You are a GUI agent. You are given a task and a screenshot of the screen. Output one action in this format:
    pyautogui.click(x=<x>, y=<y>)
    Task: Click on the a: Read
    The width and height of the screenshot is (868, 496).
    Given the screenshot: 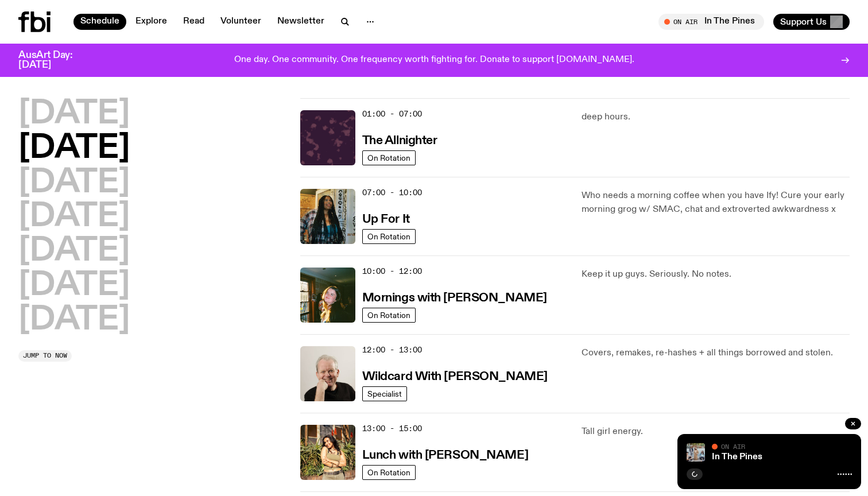 What is the action you would take?
    pyautogui.click(x=194, y=22)
    